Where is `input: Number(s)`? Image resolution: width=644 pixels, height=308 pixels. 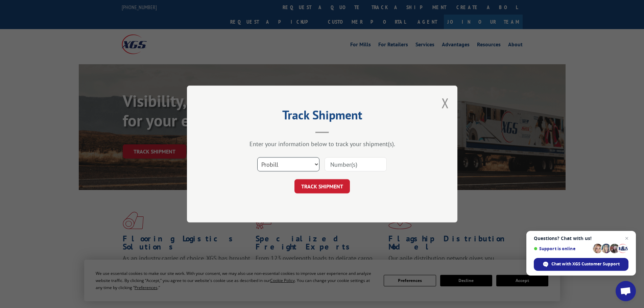 input: Number(s) is located at coordinates (356, 164).